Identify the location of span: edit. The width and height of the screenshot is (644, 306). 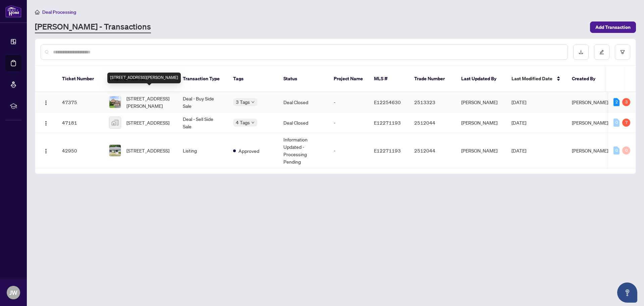
(602, 52).